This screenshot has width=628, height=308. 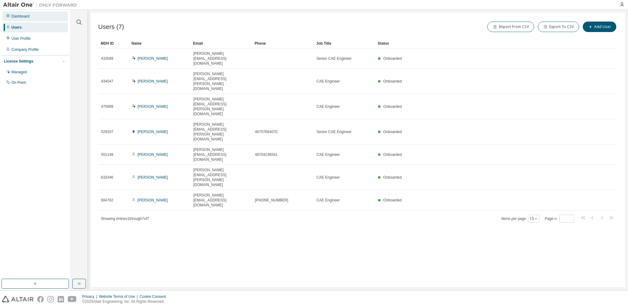 What do you see at coordinates (111, 27) in the screenshot?
I see `span: Users (7)` at bounding box center [111, 27].